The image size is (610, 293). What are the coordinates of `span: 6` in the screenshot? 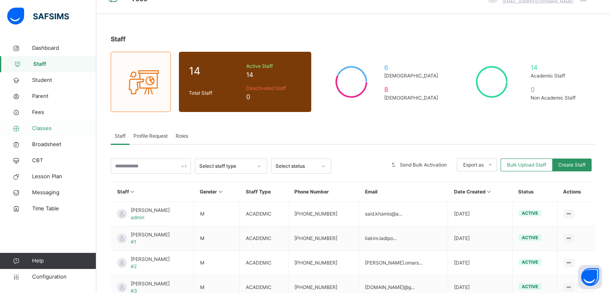 It's located at (412, 67).